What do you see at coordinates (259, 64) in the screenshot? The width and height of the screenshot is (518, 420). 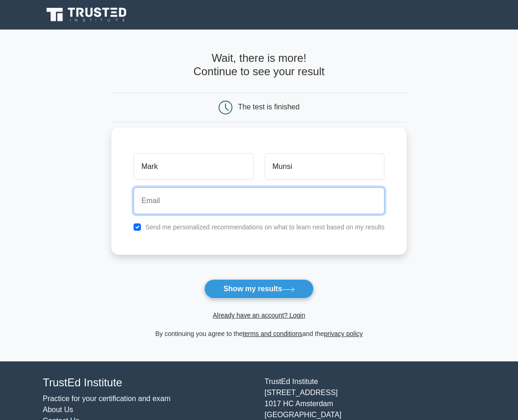 I see `h4: Wait, there is more! Continue to see your result` at bounding box center [259, 64].